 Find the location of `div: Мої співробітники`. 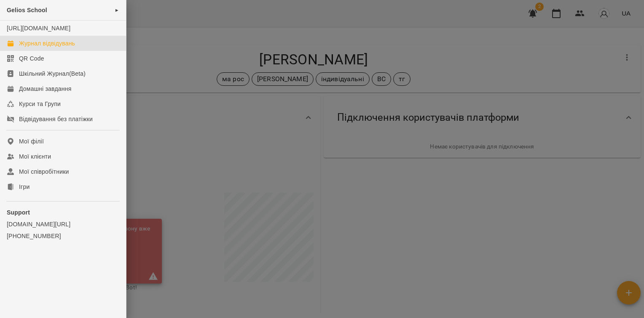

div: Мої співробітники is located at coordinates (44, 172).